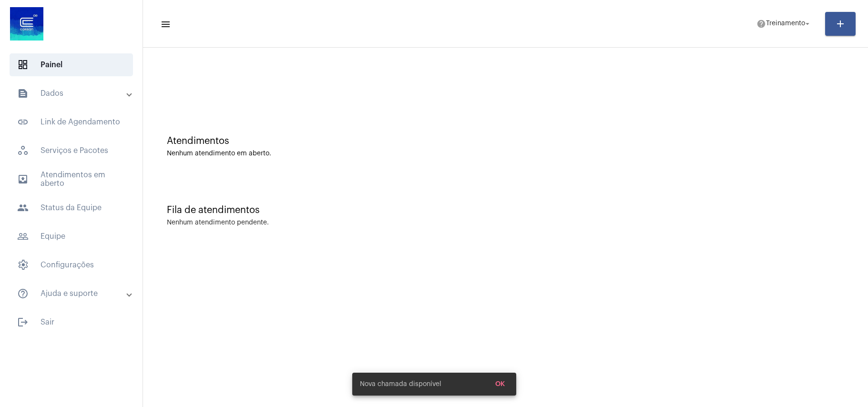 This screenshot has width=868, height=407. What do you see at coordinates (784, 23) in the screenshot?
I see `button: Treinamento` at bounding box center [784, 23].